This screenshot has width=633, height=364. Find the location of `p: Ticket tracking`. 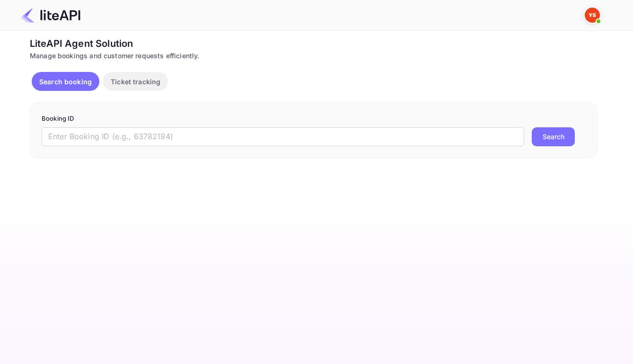

p: Ticket tracking is located at coordinates (136, 82).